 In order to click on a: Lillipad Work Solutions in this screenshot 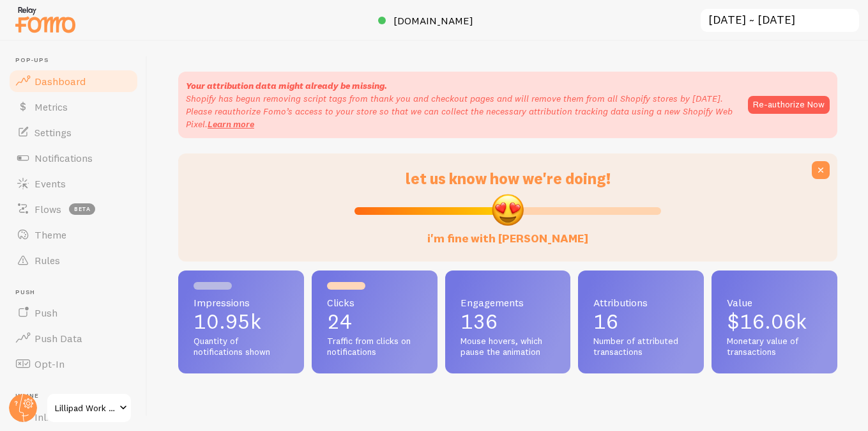, I will do `click(89, 408)`.